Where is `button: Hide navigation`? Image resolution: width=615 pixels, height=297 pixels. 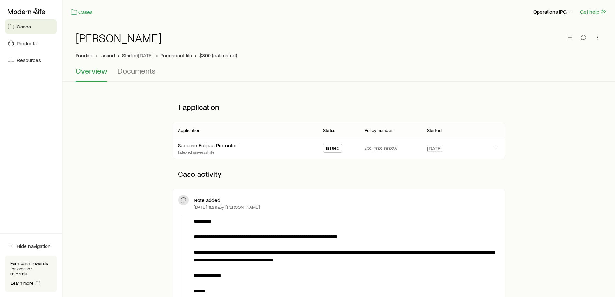 button: Hide navigation is located at coordinates (31, 246).